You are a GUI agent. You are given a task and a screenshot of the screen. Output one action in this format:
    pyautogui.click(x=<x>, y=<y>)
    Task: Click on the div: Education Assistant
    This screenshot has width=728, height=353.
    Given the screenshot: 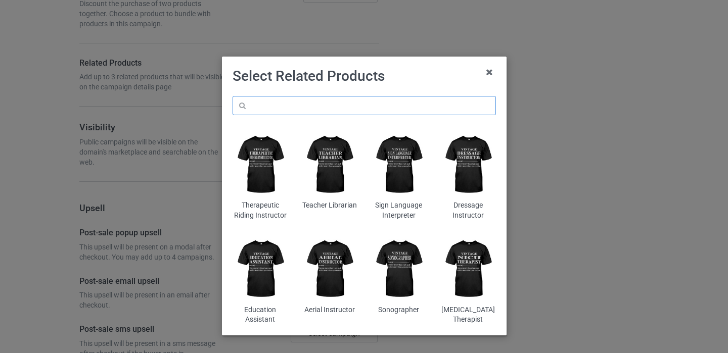 What is the action you would take?
    pyautogui.click(x=260, y=315)
    